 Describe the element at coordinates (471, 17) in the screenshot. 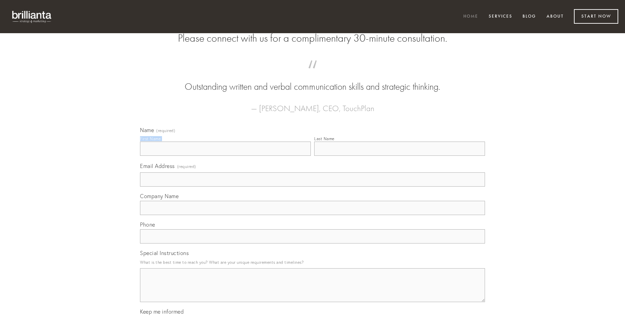

I see `a: Home` at that location.